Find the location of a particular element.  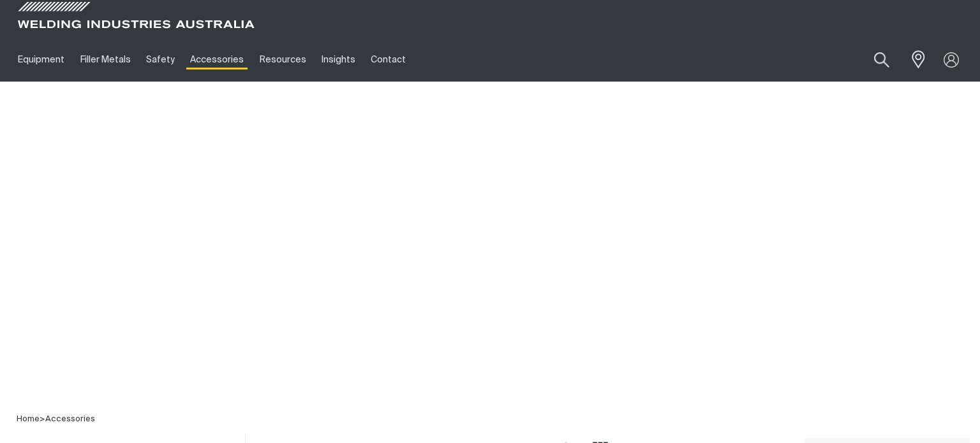

a: Insights is located at coordinates (338, 59).